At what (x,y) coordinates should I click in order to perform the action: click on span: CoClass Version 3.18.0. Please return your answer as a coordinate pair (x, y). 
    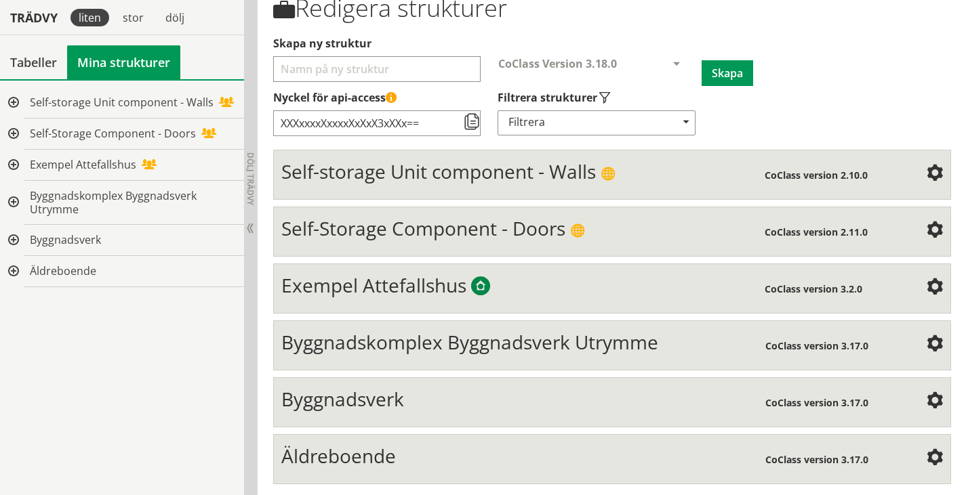
    Looking at the image, I should click on (557, 64).